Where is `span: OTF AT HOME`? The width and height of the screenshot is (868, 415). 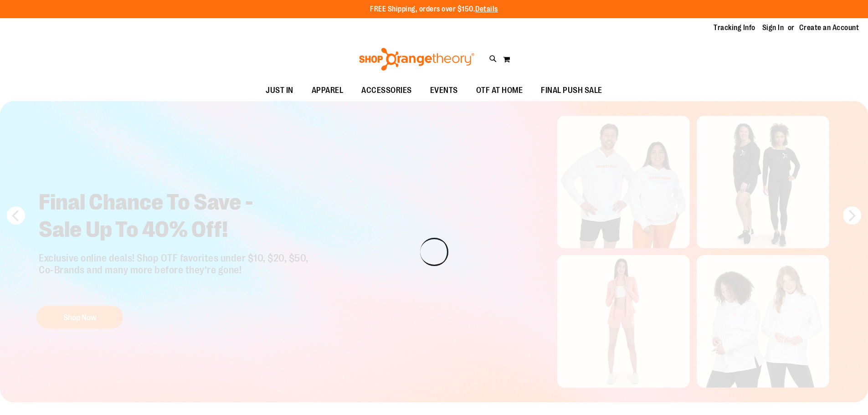
span: OTF AT HOME is located at coordinates (500, 90).